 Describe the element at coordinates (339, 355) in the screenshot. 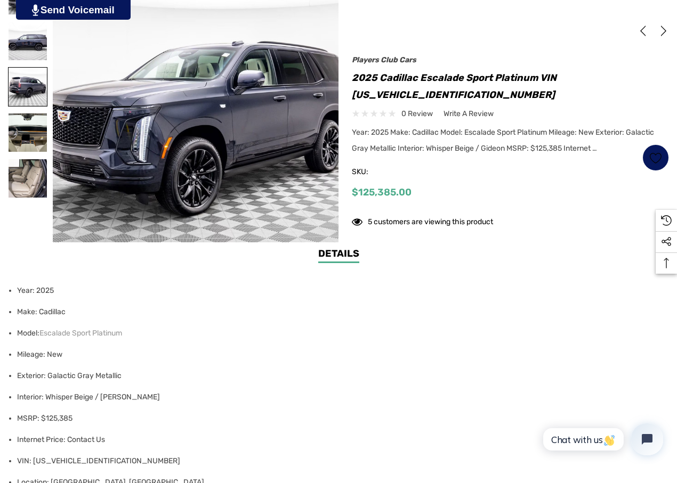

I see `li: Mileage: New` at that location.